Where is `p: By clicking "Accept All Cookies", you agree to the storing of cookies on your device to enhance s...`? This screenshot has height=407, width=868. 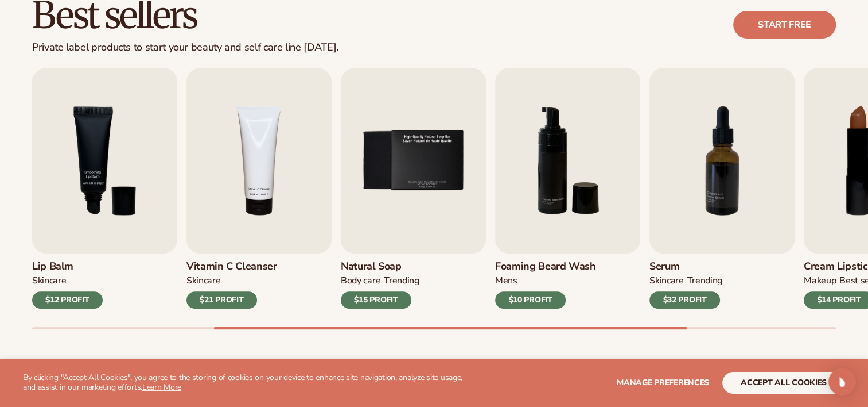 p: By clicking "Accept All Cookies", you agree to the storing of cookies on your device to enhance s... is located at coordinates (247, 382).